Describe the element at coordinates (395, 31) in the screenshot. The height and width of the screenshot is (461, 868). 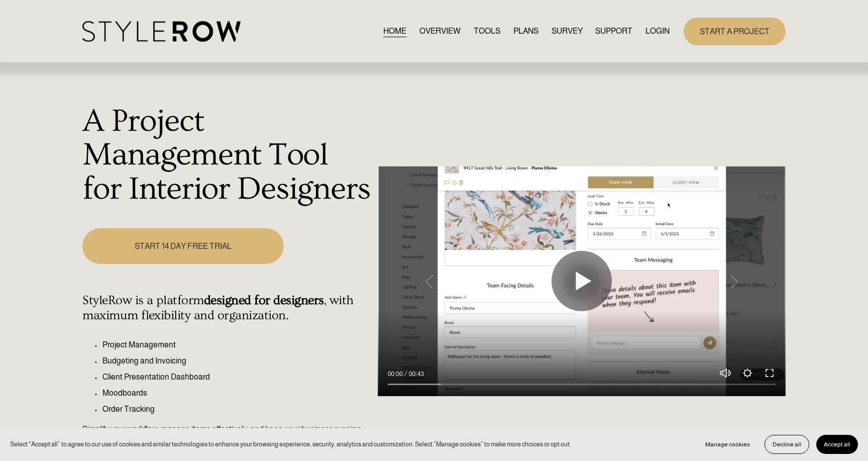
I see `a: HOME` at that location.